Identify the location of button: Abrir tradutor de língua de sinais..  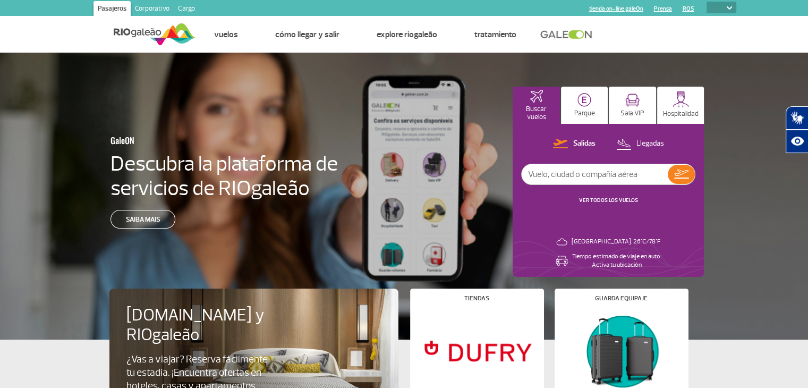
(796, 118).